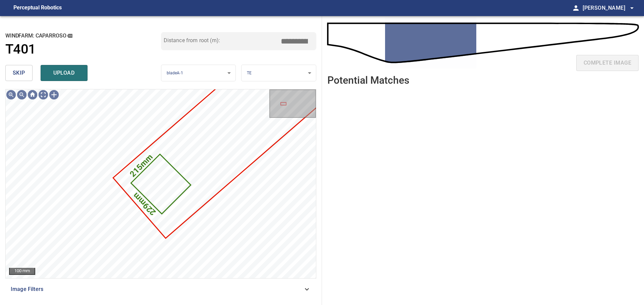  I want to click on span: Image Filters, so click(157, 289).